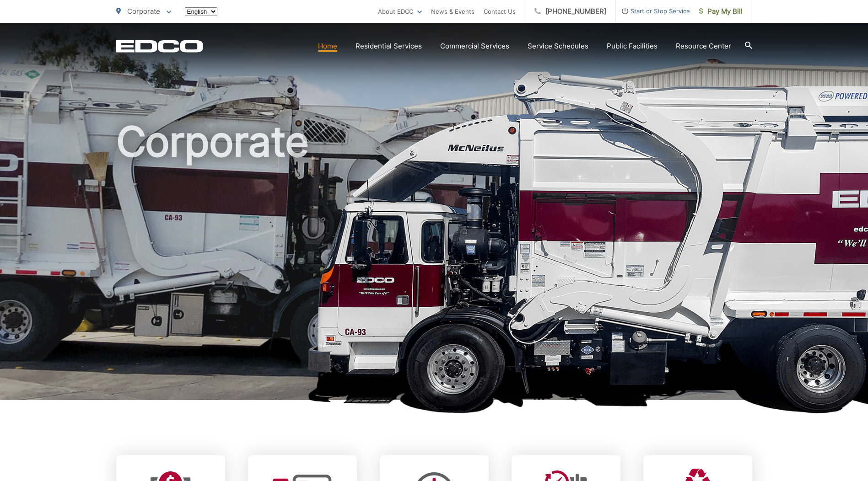  What do you see at coordinates (400, 11) in the screenshot?
I see `a: About EDCO` at bounding box center [400, 11].